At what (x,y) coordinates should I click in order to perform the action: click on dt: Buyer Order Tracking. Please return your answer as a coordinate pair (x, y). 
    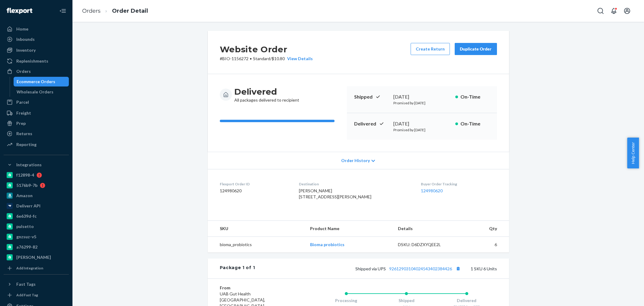
    Looking at the image, I should click on (459, 184).